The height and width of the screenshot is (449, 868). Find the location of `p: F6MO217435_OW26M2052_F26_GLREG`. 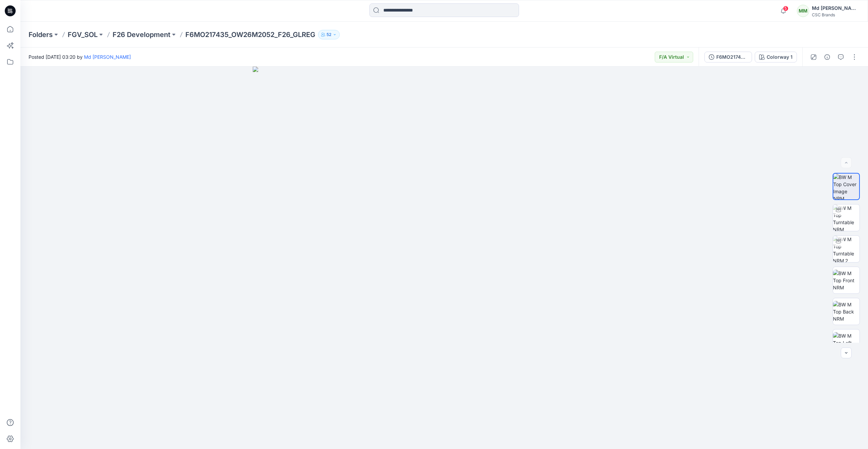

p: F6MO217435_OW26M2052_F26_GLREG is located at coordinates (250, 34).